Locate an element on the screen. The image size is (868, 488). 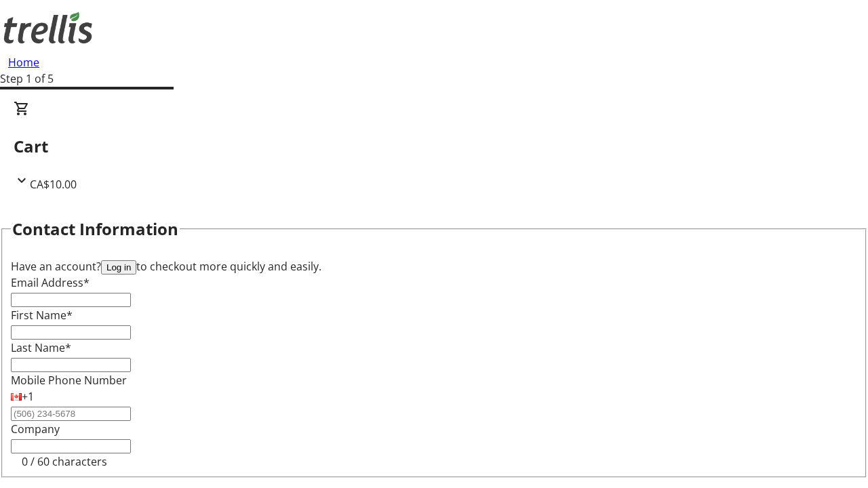
h2: Cart is located at coordinates (434, 147).